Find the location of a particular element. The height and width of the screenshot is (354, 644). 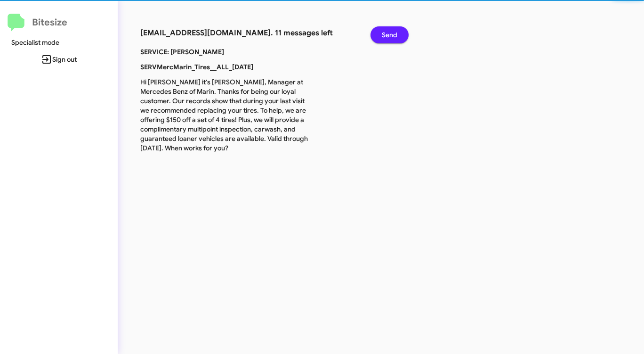

span: Send is located at coordinates (389, 35).